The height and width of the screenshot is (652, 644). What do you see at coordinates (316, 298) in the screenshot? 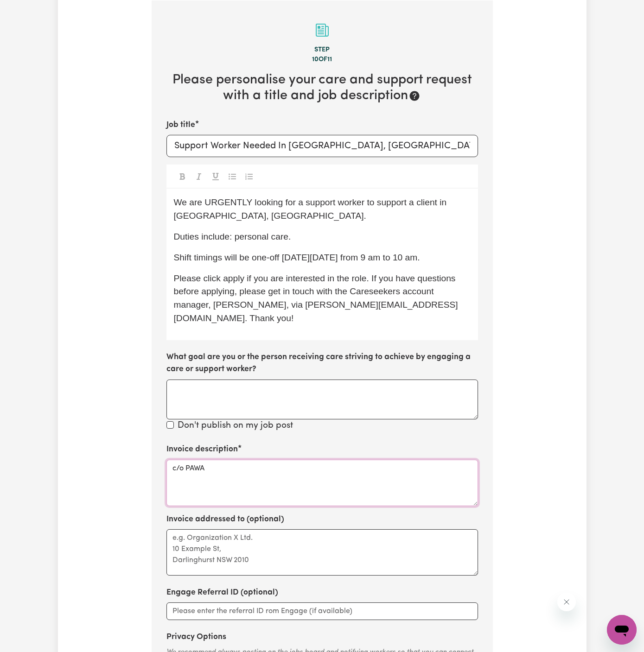
I see `span: Please click apply if you are interested in the role. If you have questions before applying, plea...` at bounding box center [316, 298].